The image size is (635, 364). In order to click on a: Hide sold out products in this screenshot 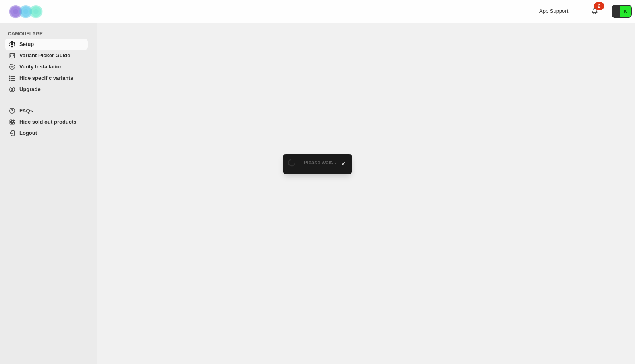, I will do `click(46, 122)`.